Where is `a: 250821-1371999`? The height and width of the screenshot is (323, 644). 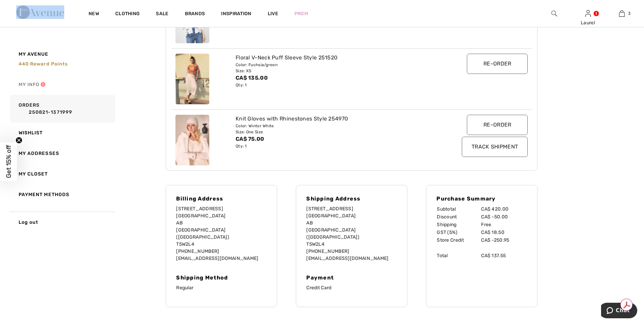
a: 250821-1371999 is located at coordinates (66, 112).